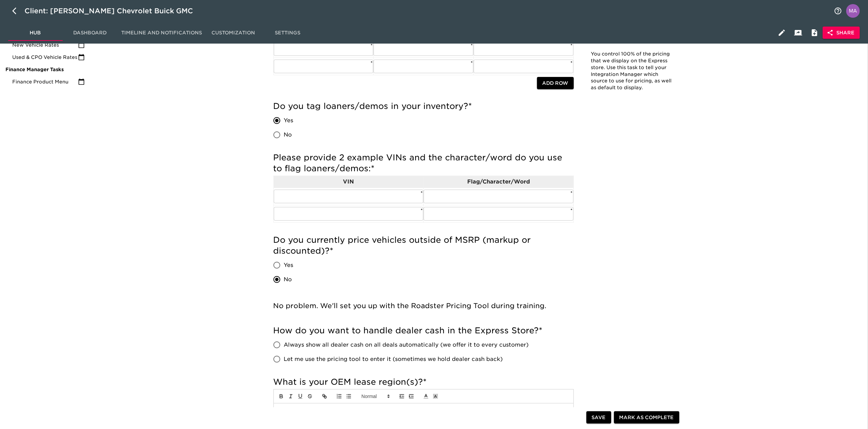 The width and height of the screenshot is (868, 429). I want to click on h5: Please provide 2 example VINs and the character/word do you use to flag loaners/demos:, so click(424, 163).